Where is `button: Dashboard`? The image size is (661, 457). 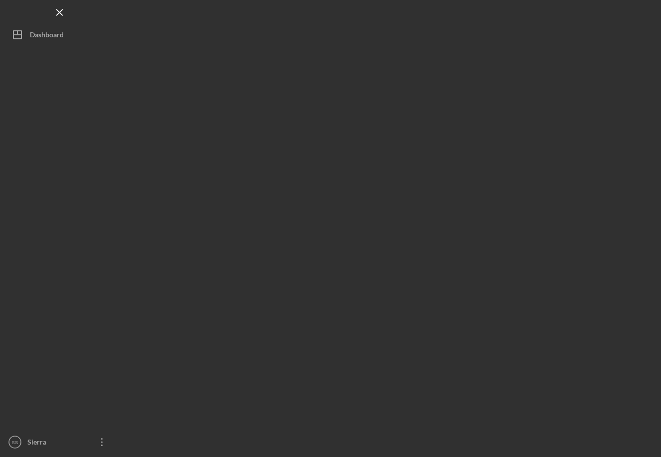
button: Dashboard is located at coordinates (60, 35).